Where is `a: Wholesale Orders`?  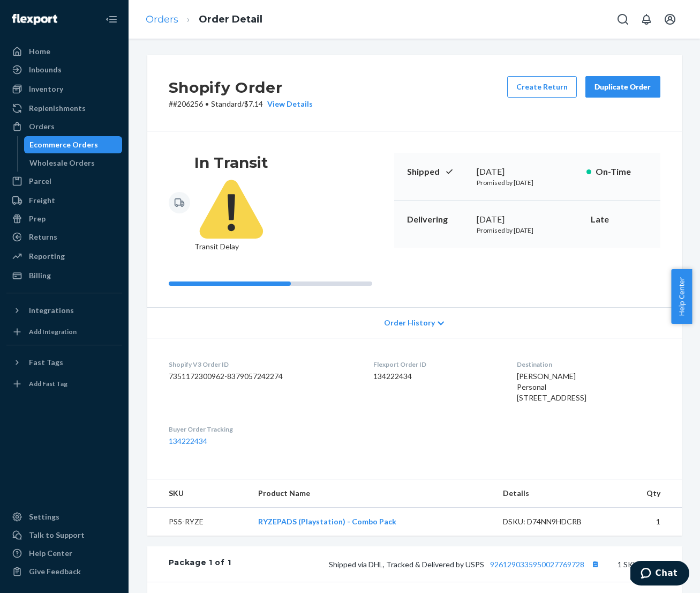
a: Wholesale Orders is located at coordinates (74, 163).